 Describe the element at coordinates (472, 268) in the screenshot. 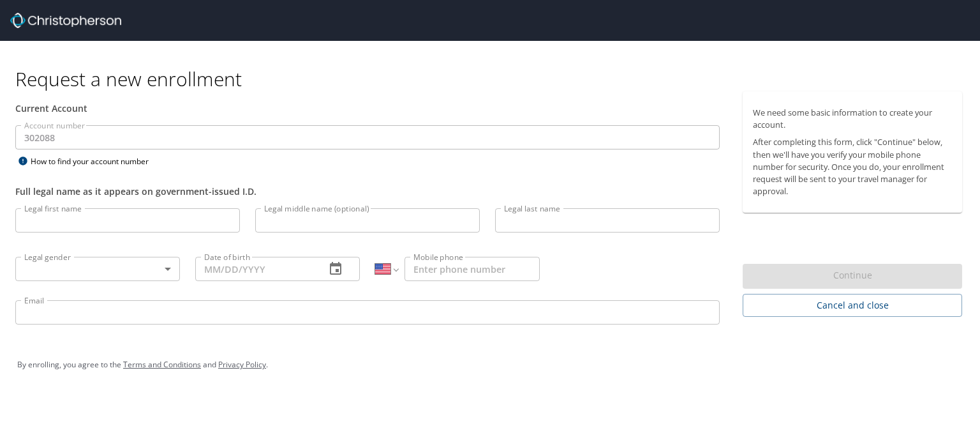

I see `input: Enter phone number` at that location.